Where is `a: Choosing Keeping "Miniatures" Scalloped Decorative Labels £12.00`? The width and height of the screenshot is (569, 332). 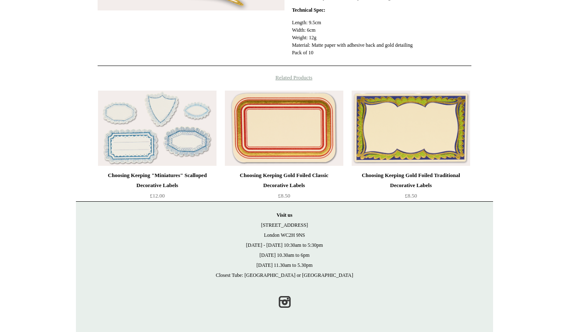 a: Choosing Keeping "Miniatures" Scalloped Decorative Labels £12.00 is located at coordinates (157, 187).